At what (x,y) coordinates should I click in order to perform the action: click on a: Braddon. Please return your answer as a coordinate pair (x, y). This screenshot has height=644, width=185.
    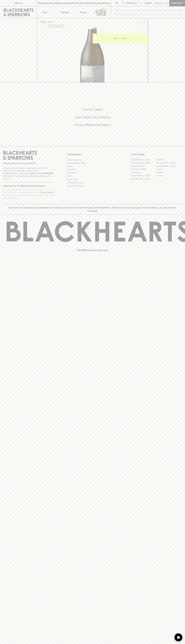
    Looking at the image, I should click on (169, 160).